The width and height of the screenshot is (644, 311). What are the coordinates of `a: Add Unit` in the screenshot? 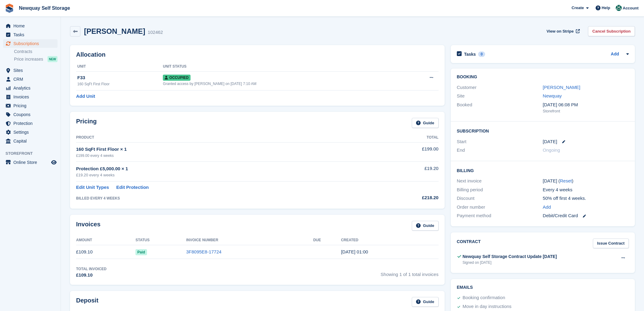 It's located at (85, 96).